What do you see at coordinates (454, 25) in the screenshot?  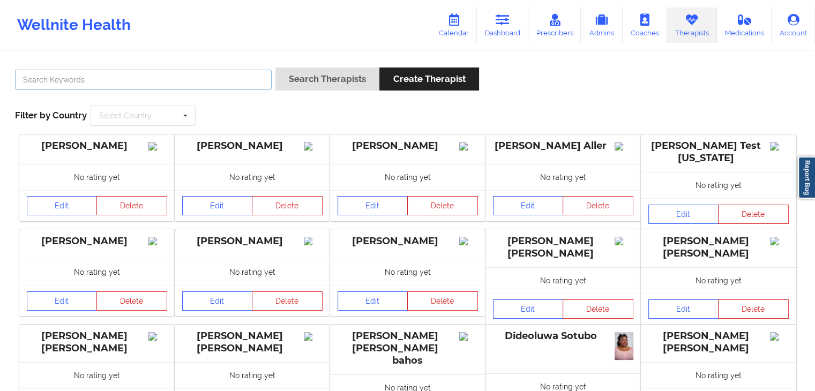 I see `a: Calendar` at bounding box center [454, 25].